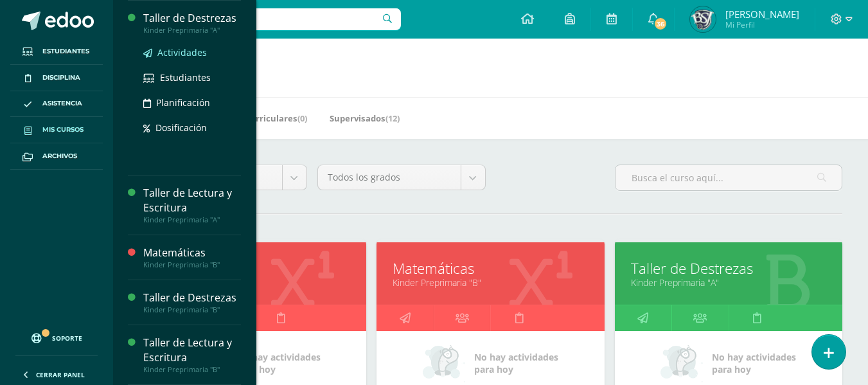  Describe the element at coordinates (62, 103) in the screenshot. I see `span: Asistencia` at that location.